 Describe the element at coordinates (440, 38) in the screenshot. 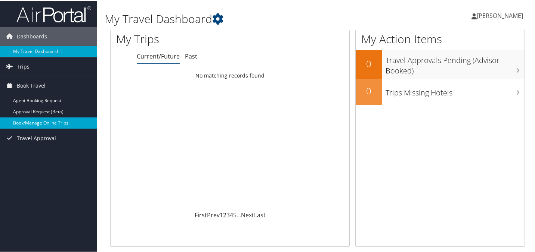

I see `h1: My Action Items` at that location.